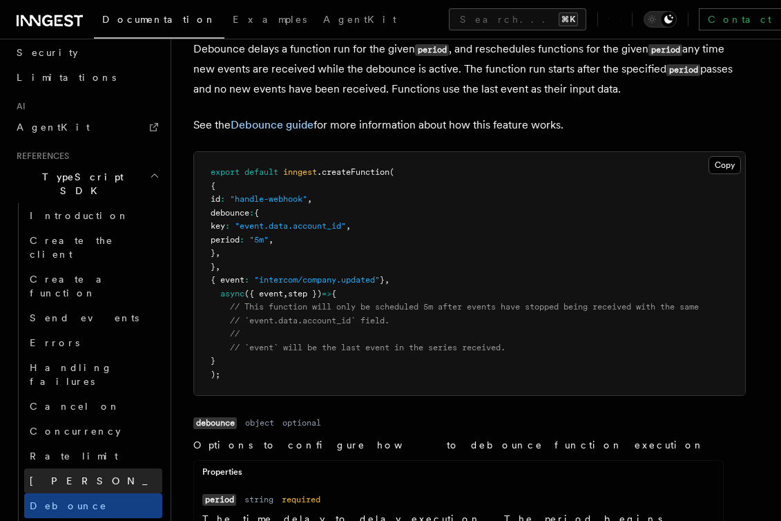 The image size is (781, 521). Describe the element at coordinates (225, 172) in the screenshot. I see `span: export` at that location.